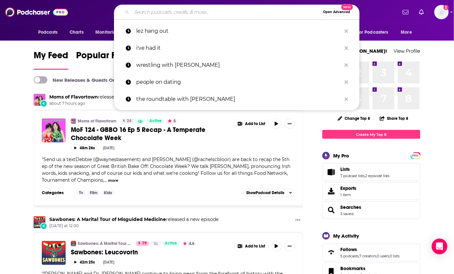  Describe the element at coordinates (54, 130) in the screenshot. I see `img: MoF 124 - GBBO 16 Ep 5 Recap - A Temperate Chocolate Week` at that location.